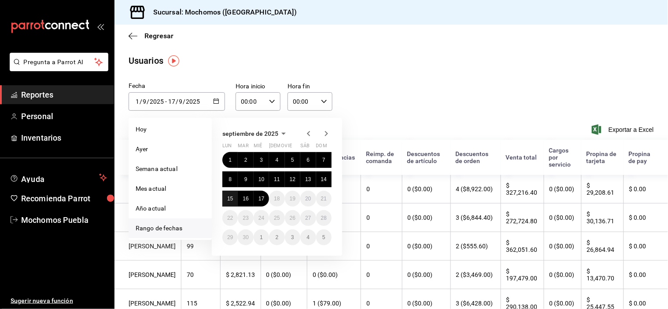 The image size is (668, 309). I want to click on abbr: 5 de septiembre de 2025, so click(292, 160).